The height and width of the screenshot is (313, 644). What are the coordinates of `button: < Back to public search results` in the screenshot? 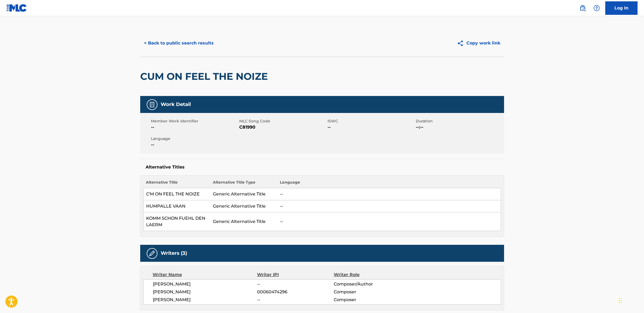 It's located at (178, 43).